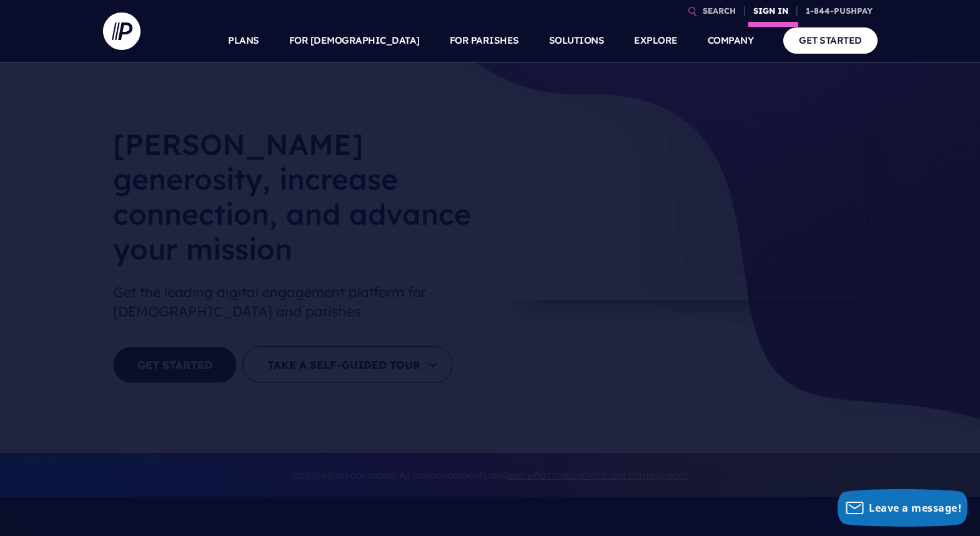  I want to click on a: EXPLORE, so click(656, 40).